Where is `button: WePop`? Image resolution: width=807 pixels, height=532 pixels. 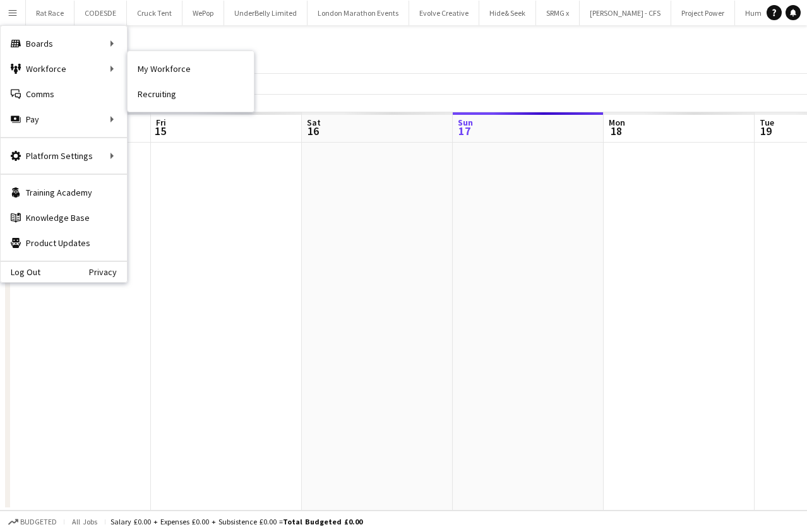 button: WePop is located at coordinates (203, 13).